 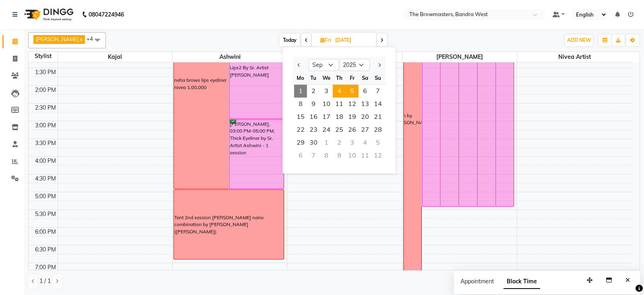 I want to click on span: Ashwini, so click(x=230, y=57).